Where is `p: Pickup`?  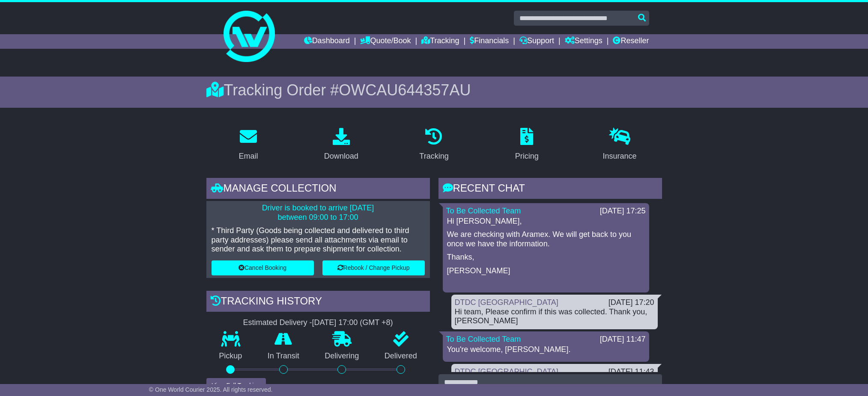
p: Pickup is located at coordinates (231, 356).